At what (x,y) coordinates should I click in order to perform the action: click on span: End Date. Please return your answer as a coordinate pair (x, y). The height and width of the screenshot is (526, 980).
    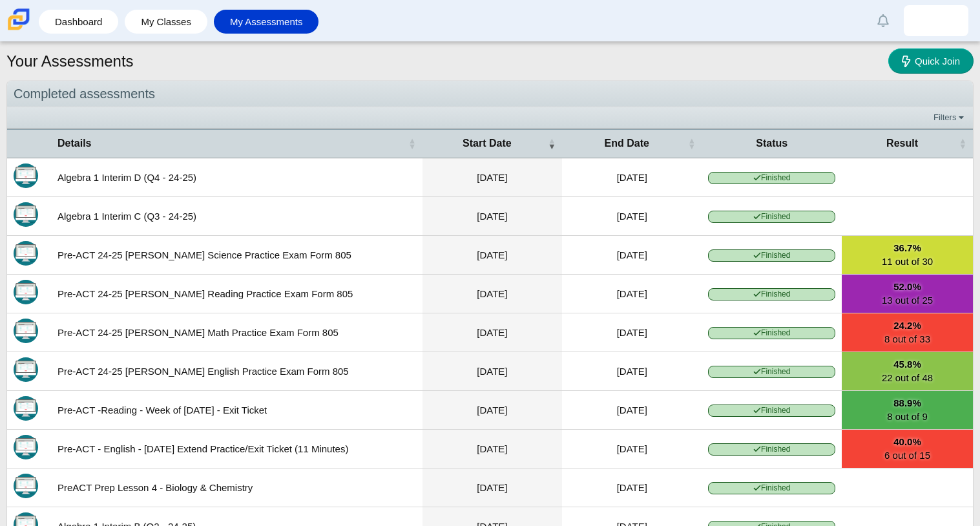
    Looking at the image, I should click on (626, 144).